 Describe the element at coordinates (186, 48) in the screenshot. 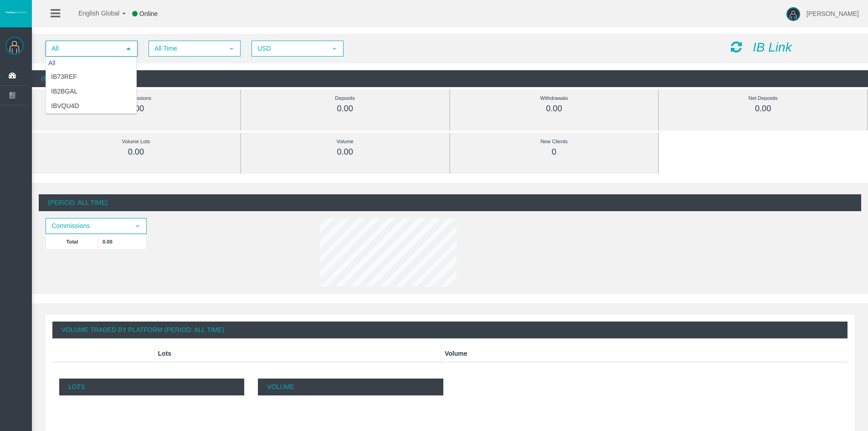

I see `span: All Time` at that location.